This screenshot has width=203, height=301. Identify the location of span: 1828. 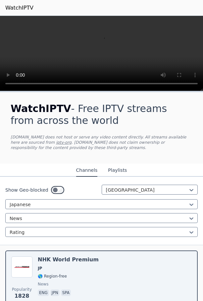
(22, 296).